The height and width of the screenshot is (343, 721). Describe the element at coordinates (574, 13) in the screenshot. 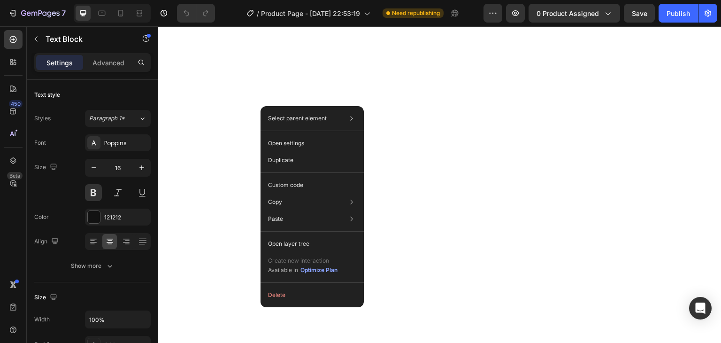

I see `button: 0 product assigned` at that location.